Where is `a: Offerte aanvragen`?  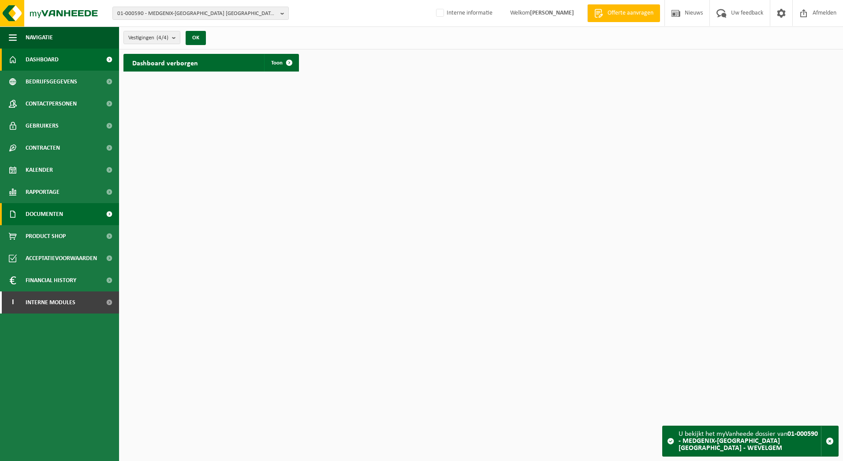 a: Offerte aanvragen is located at coordinates (624, 13).